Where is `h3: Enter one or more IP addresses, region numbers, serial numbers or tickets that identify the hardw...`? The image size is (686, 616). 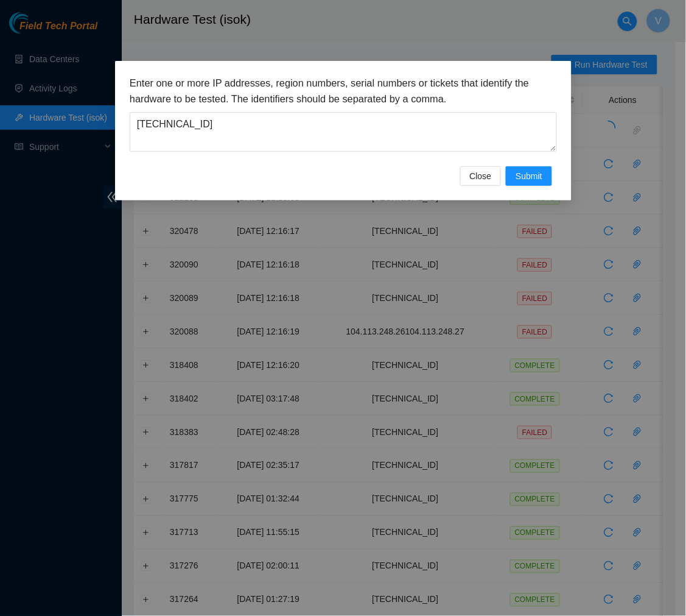 h3: Enter one or more IP addresses, region numbers, serial numbers or tickets that identify the hardw... is located at coordinates (344, 91).